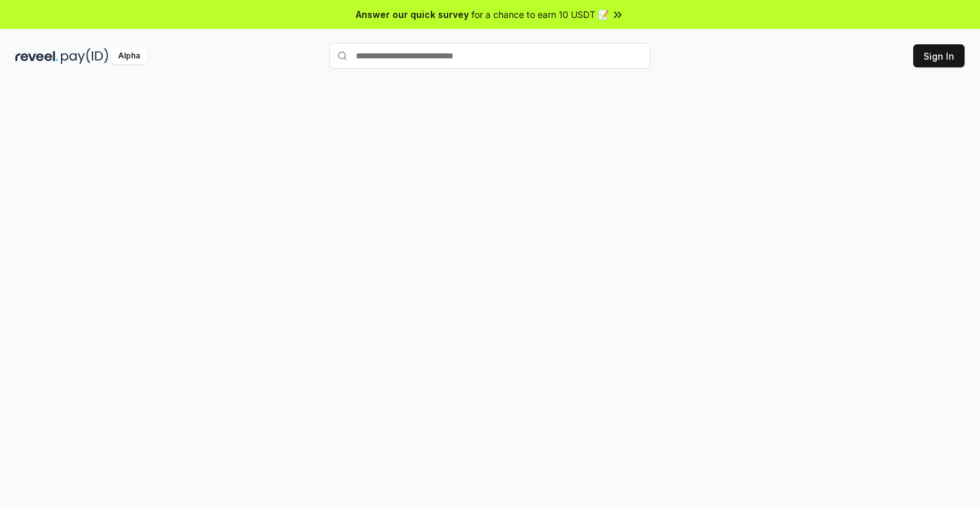 The height and width of the screenshot is (509, 980). I want to click on button: Sign In, so click(939, 56).